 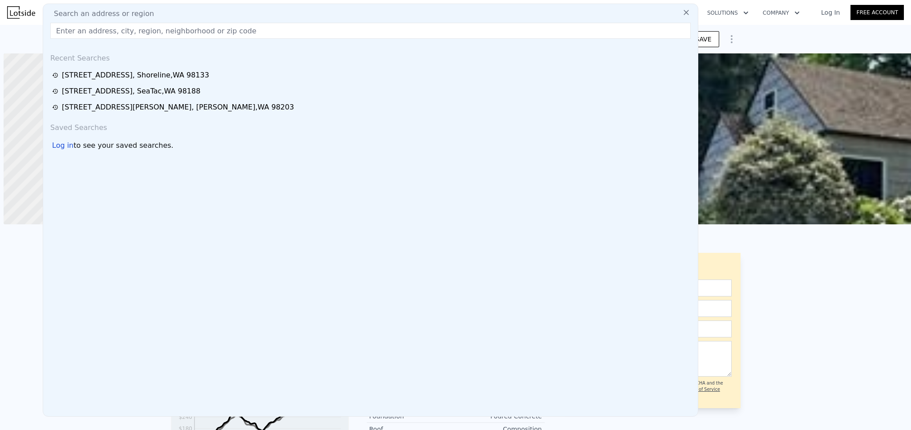 I want to click on div: Saved Searches, so click(x=370, y=126).